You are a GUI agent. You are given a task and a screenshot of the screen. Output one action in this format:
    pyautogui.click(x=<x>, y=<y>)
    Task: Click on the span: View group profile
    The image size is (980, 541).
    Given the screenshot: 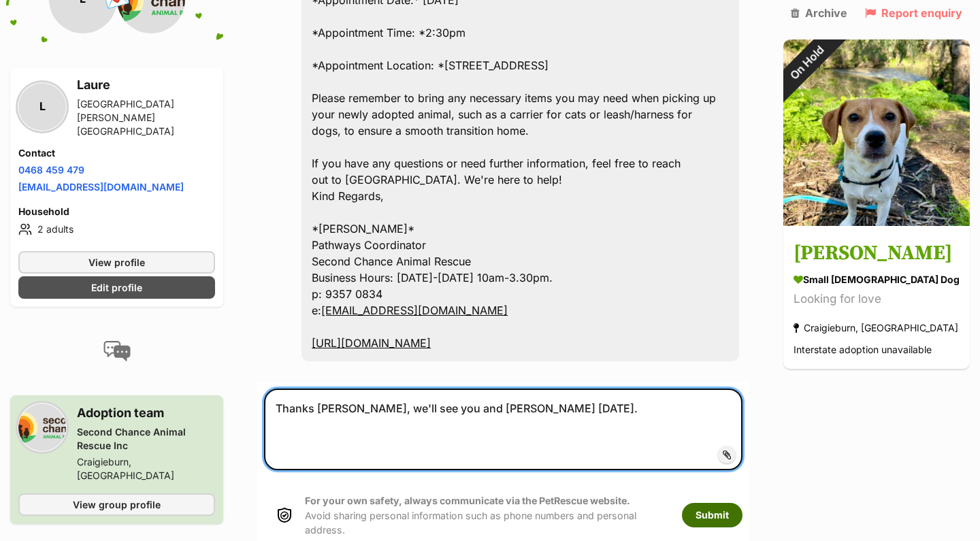 What is the action you would take?
    pyautogui.click(x=116, y=504)
    